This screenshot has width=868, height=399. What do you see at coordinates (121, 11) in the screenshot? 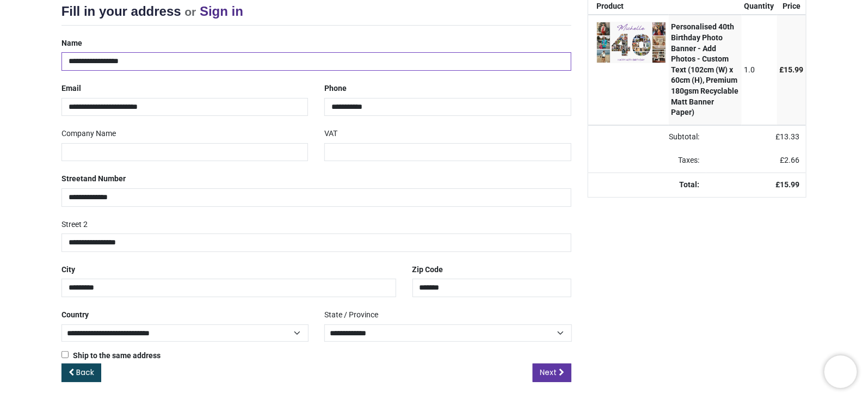
I see `span: Fill in your address` at bounding box center [121, 11].